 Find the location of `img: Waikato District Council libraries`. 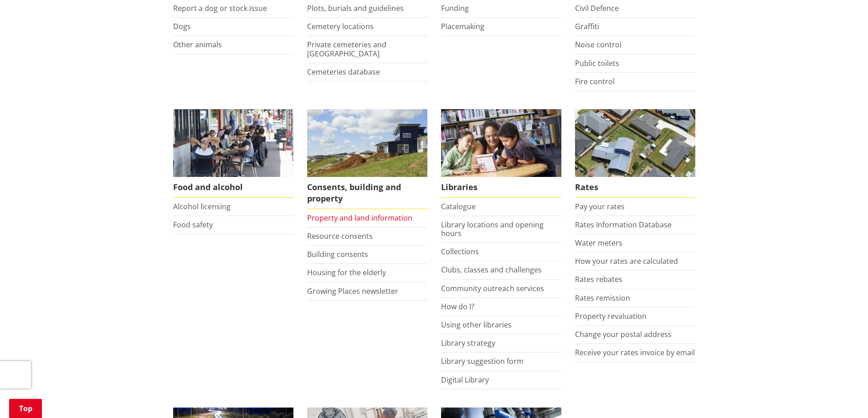

img: Waikato District Council libraries is located at coordinates (501, 143).